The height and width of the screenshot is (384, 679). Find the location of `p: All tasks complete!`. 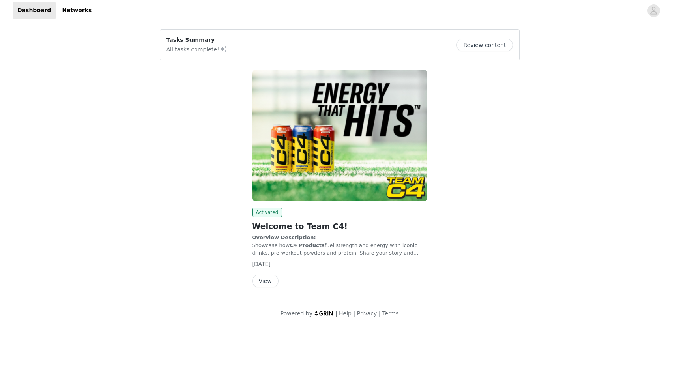

p: All tasks complete! is located at coordinates (197, 49).